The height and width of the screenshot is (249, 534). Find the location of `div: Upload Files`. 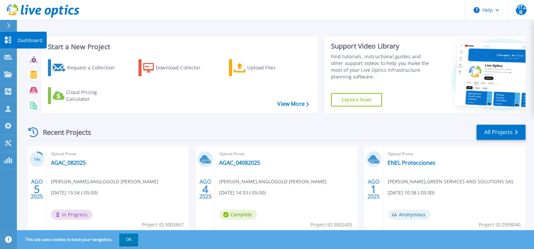

div: Upload Files is located at coordinates (274, 68).